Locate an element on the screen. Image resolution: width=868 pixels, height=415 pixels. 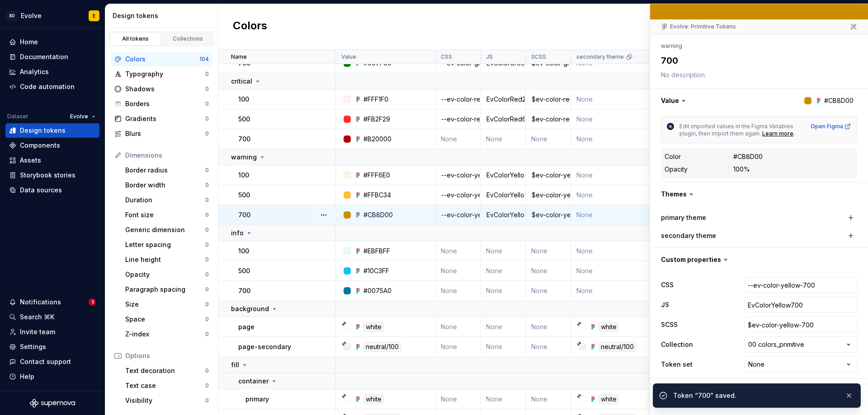
div: Assets is located at coordinates (30, 161).